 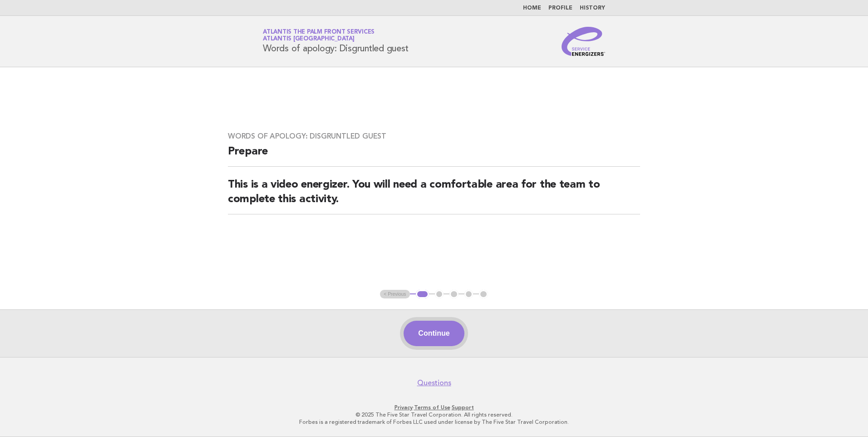 I want to click on a: History, so click(x=592, y=8).